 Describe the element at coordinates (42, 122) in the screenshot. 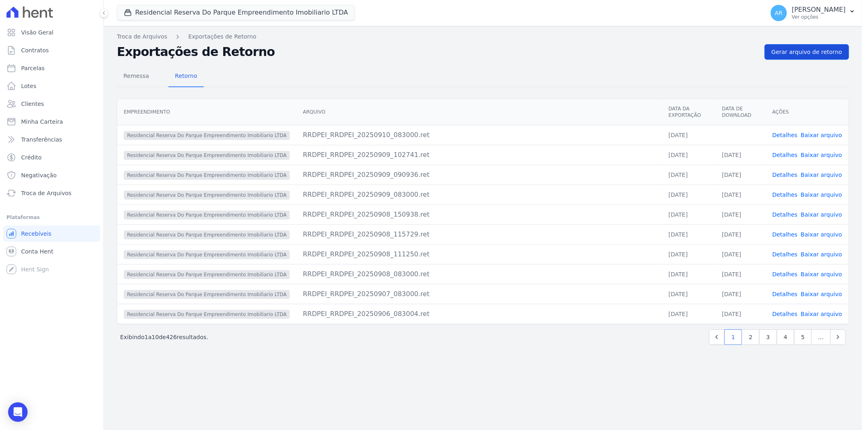

I see `span: Minha Carteira` at that location.